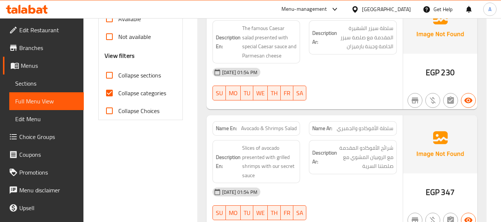 This screenshot has width=501, height=222. Describe the element at coordinates (46, 83) in the screenshot. I see `a: Sections` at that location.